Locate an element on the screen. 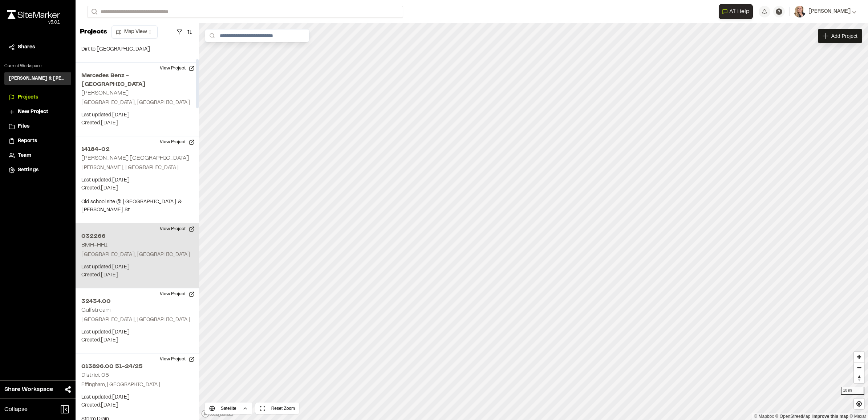 The height and width of the screenshot is (420, 868). button: Zoom in is located at coordinates (859, 356).